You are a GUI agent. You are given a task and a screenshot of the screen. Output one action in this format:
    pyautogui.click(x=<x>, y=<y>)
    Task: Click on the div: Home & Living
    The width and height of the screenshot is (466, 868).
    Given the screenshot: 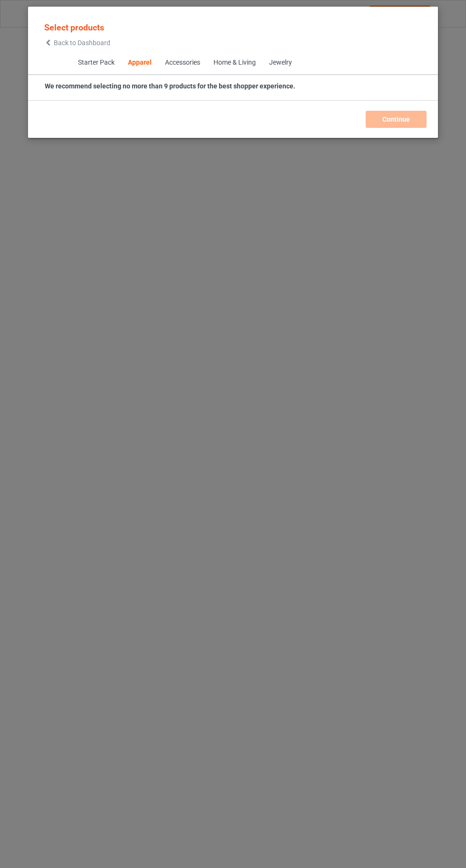 What is the action you would take?
    pyautogui.click(x=234, y=63)
    